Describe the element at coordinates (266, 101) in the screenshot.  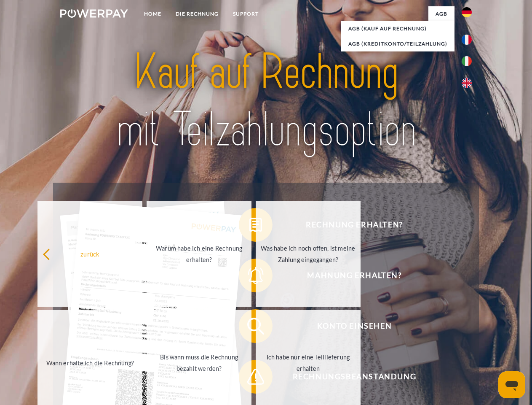
I see `img: title-powerpay_de.svg` at that location.